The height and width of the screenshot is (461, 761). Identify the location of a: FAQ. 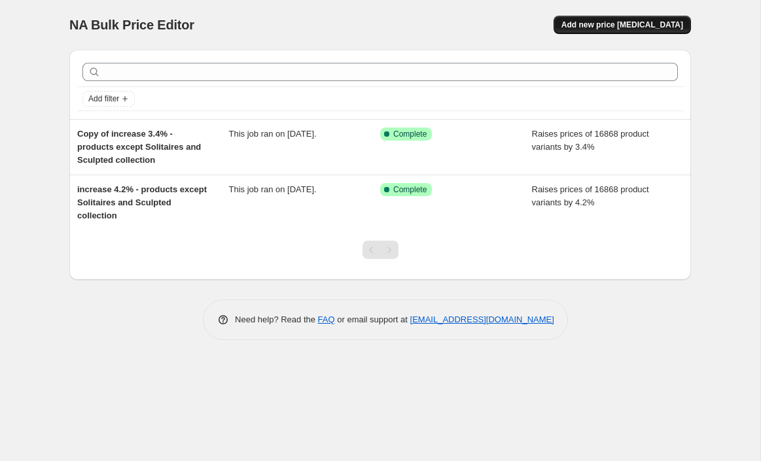
(327, 319).